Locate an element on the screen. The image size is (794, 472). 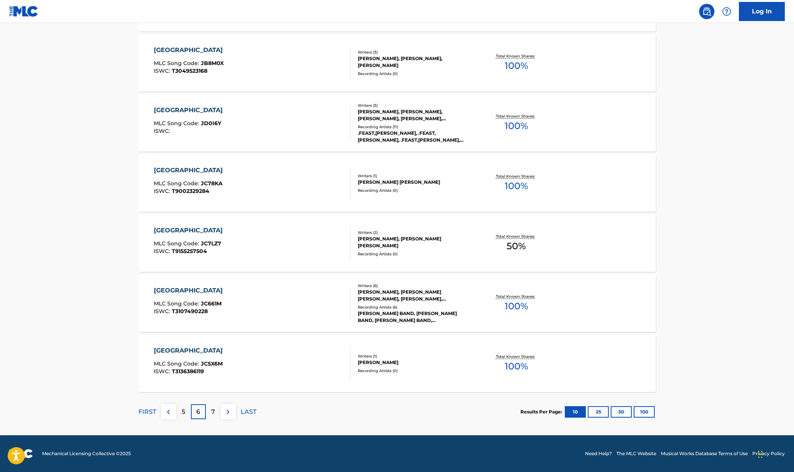
img: logo is located at coordinates (21, 454).